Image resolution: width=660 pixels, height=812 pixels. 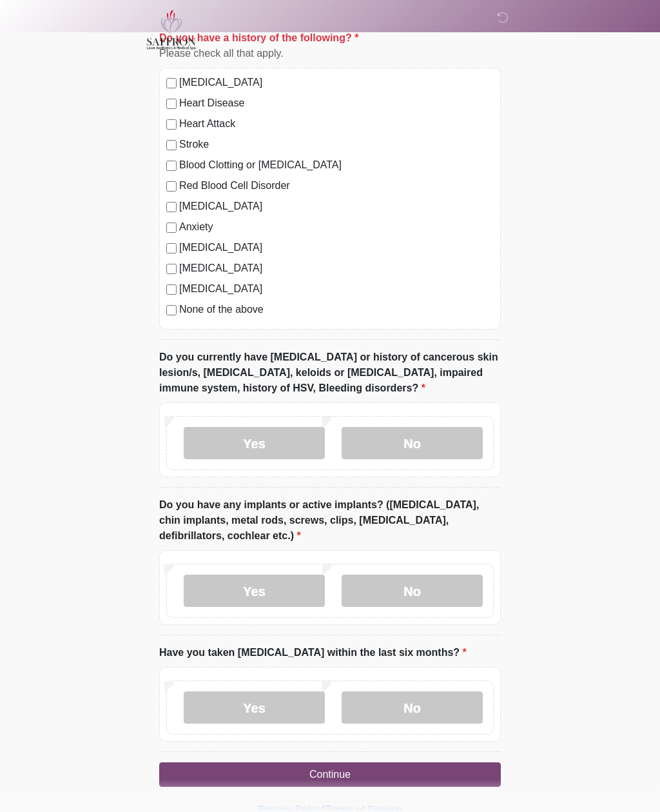 I want to click on input: None of the above, so click(x=171, y=310).